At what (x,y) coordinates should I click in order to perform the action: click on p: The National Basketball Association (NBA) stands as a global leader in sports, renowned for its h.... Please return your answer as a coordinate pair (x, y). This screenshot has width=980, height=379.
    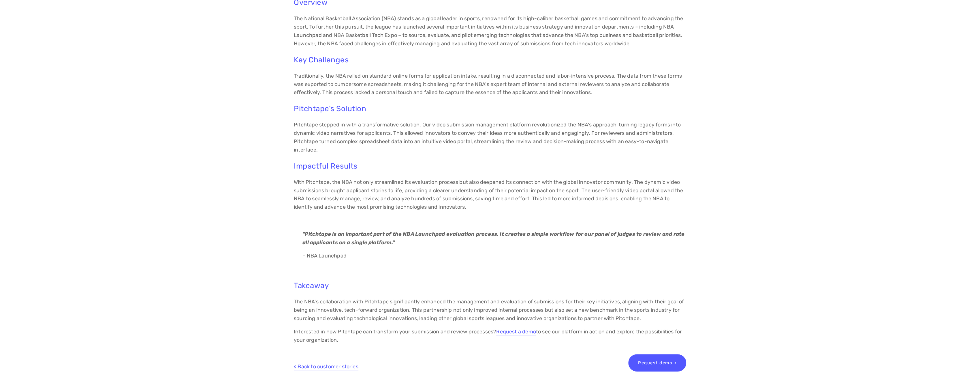
    Looking at the image, I should click on (490, 31).